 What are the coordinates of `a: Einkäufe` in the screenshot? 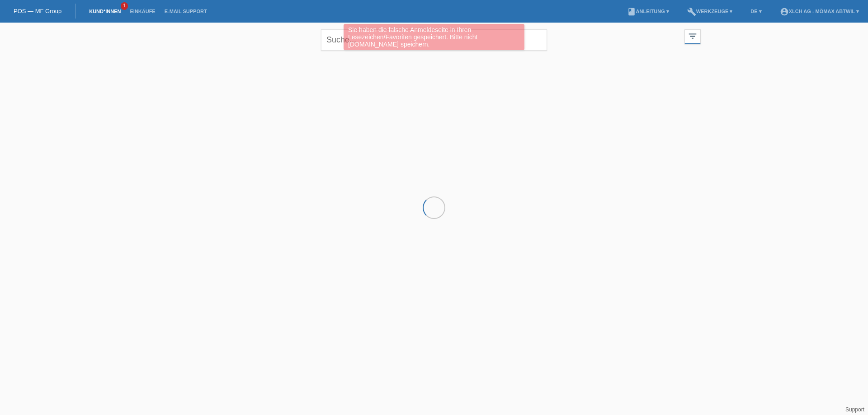 It's located at (142, 11).